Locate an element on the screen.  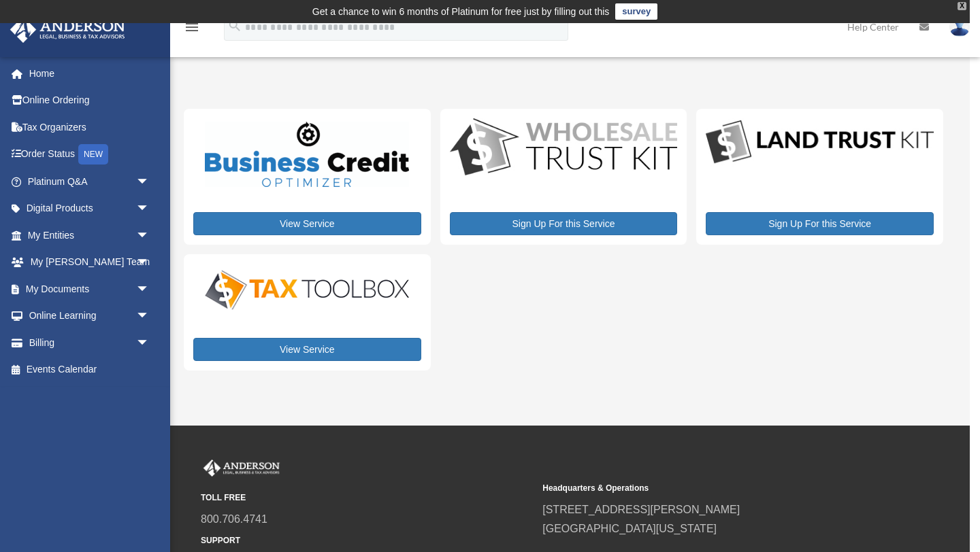
a: 800.706.4741 is located at coordinates (235, 519).